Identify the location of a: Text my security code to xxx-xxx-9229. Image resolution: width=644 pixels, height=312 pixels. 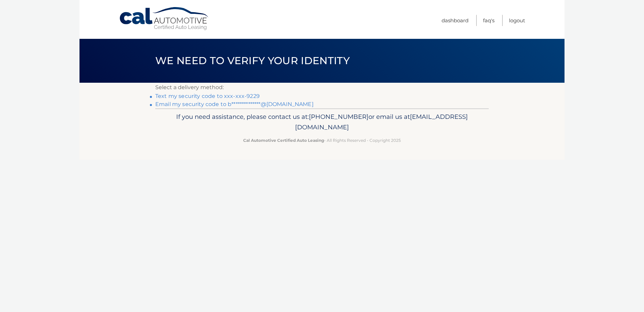
(208, 96).